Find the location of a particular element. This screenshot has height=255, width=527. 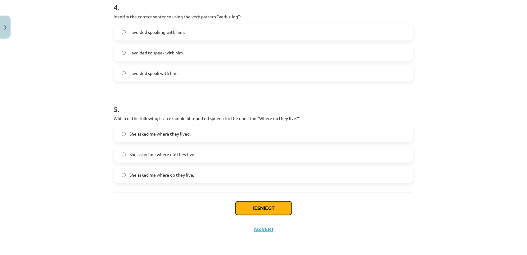

span: I avoided speak with him. is located at coordinates (154, 73).